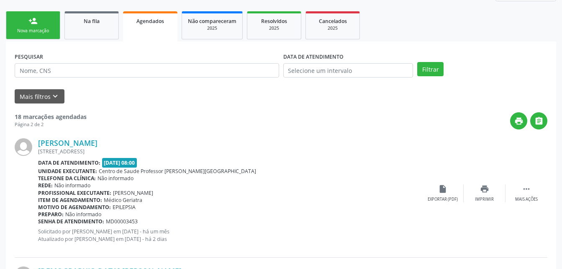 The image size is (562, 269). What do you see at coordinates (67, 171) in the screenshot?
I see `b: Unidade executante:` at bounding box center [67, 171].